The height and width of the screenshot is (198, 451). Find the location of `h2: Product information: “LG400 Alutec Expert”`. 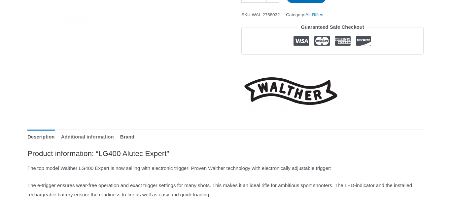

h2: Product information: “LG400 Alutec Expert” is located at coordinates (225, 153).